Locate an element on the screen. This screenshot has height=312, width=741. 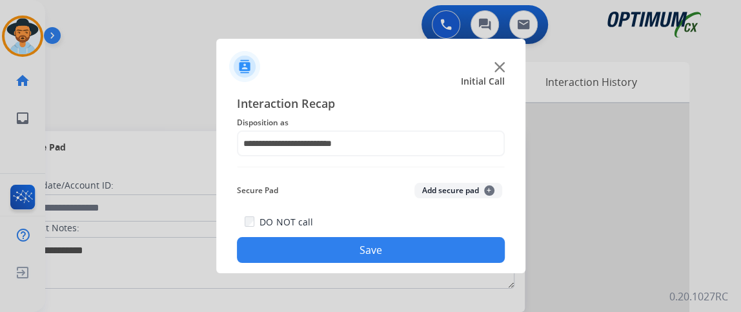
img: contact-recap-line.svg is located at coordinates (371, 167).